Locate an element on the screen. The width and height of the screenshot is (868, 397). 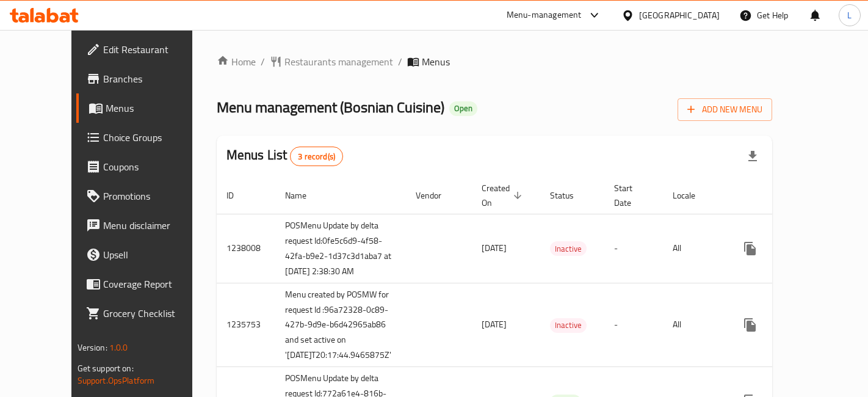
span: Upsell is located at coordinates (155, 255).